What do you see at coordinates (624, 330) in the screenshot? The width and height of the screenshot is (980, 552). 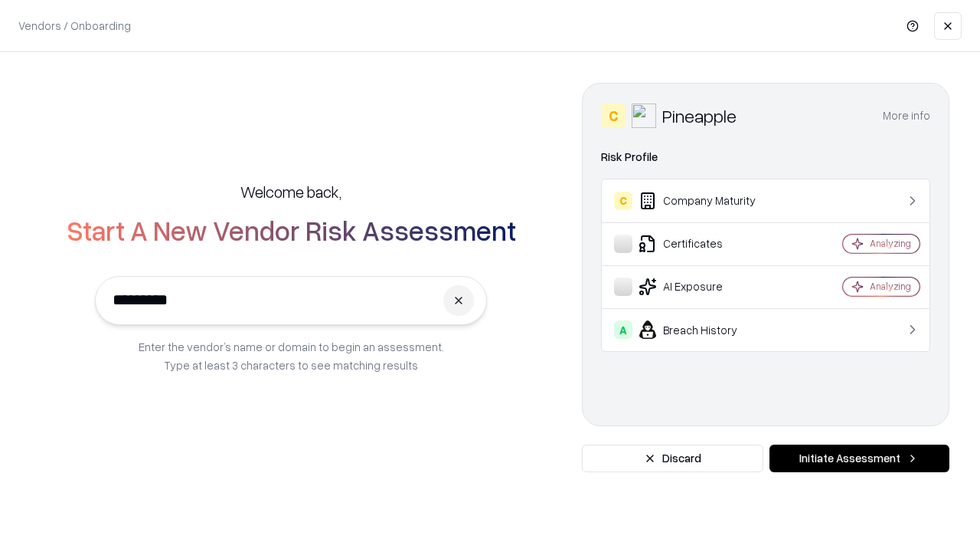 I see `div: A` at bounding box center [624, 330].